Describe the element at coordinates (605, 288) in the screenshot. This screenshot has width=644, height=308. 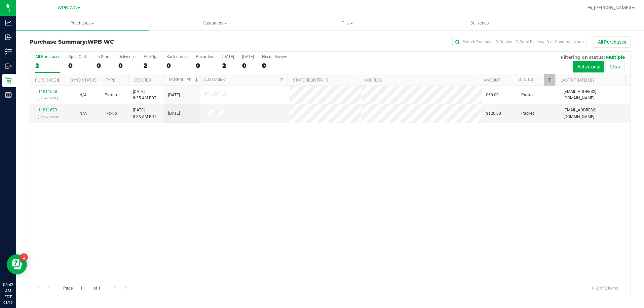
I see `span: 1 - 2 of 2 items` at that location.